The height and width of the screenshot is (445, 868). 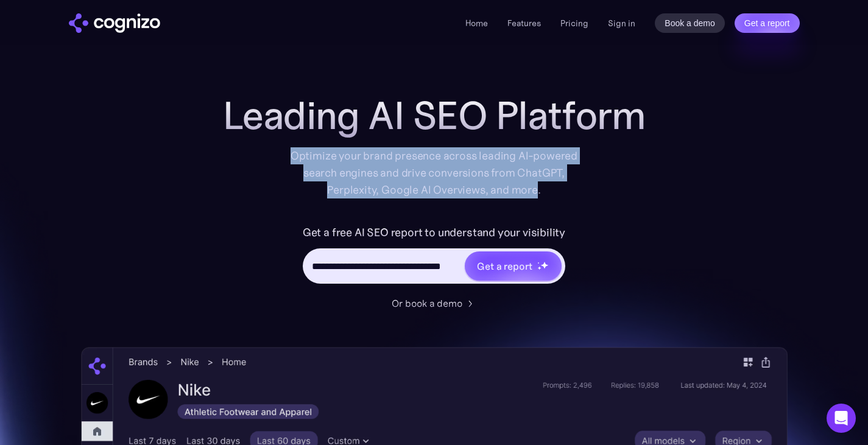 What do you see at coordinates (434, 303) in the screenshot?
I see `a: Or book a demo` at bounding box center [434, 303].